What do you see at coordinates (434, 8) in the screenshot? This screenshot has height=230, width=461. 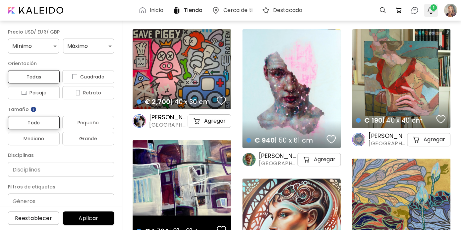 I see `span: 1` at bounding box center [434, 8].